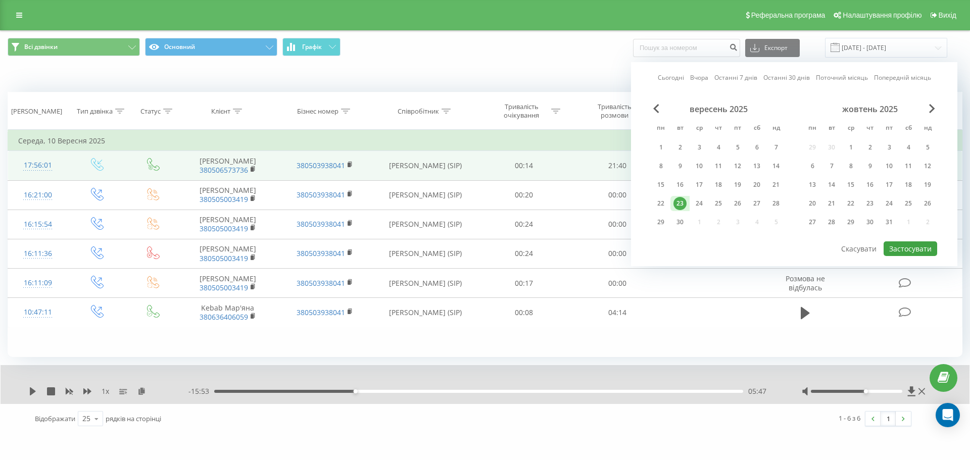 Image resolution: width=970 pixels, height=460 pixels. I want to click on span: Всі дзвінки, so click(41, 47).